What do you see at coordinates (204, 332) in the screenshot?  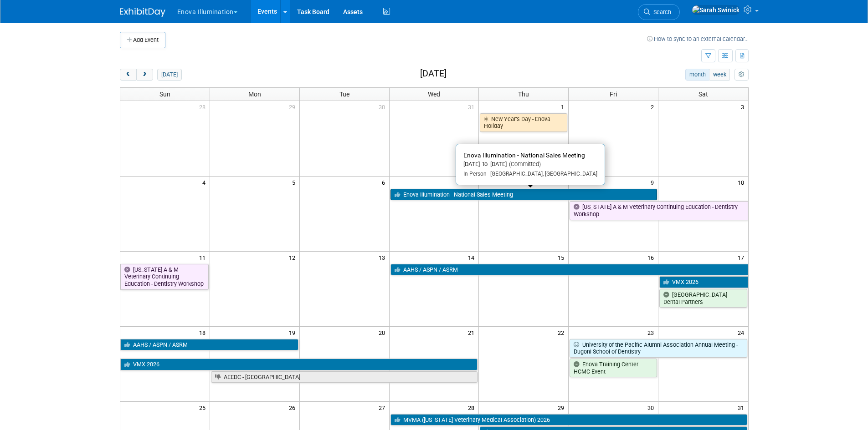 I see `span: 18` at bounding box center [204, 332].